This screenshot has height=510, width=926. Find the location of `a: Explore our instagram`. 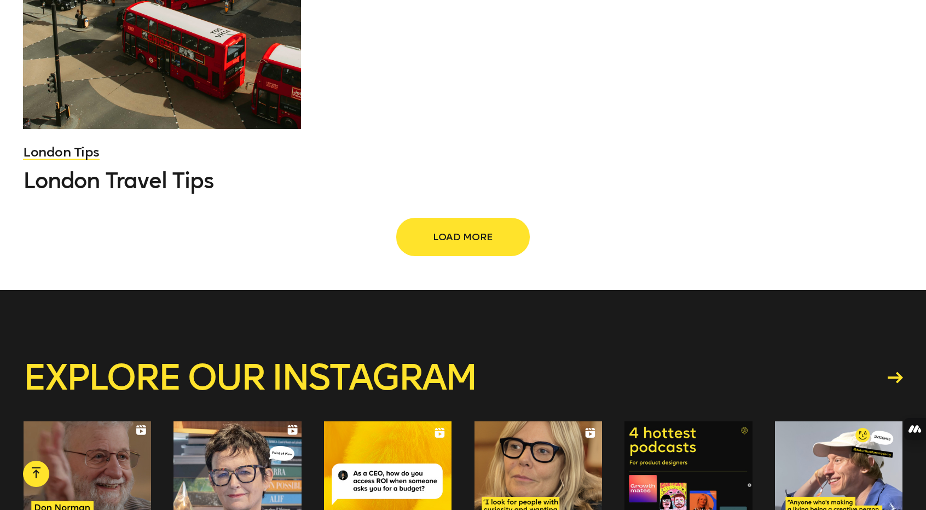

a: Explore our instagram is located at coordinates (462, 378).